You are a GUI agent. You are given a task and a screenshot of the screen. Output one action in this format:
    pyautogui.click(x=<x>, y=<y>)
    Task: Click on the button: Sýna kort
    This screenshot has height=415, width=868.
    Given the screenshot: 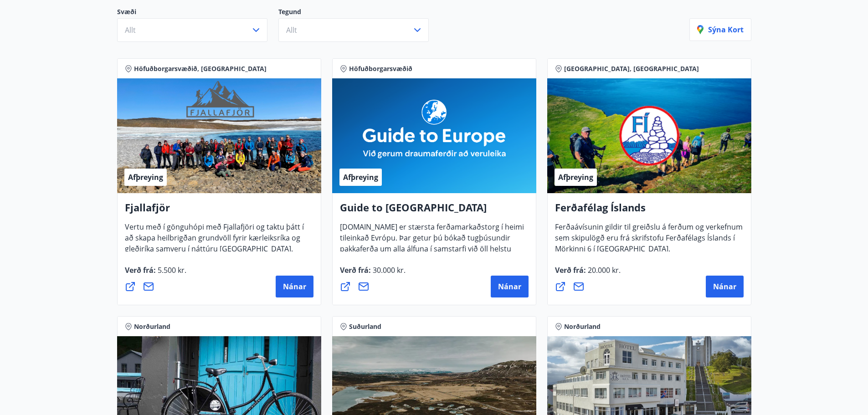 What is the action you would take?
    pyautogui.click(x=721, y=30)
    